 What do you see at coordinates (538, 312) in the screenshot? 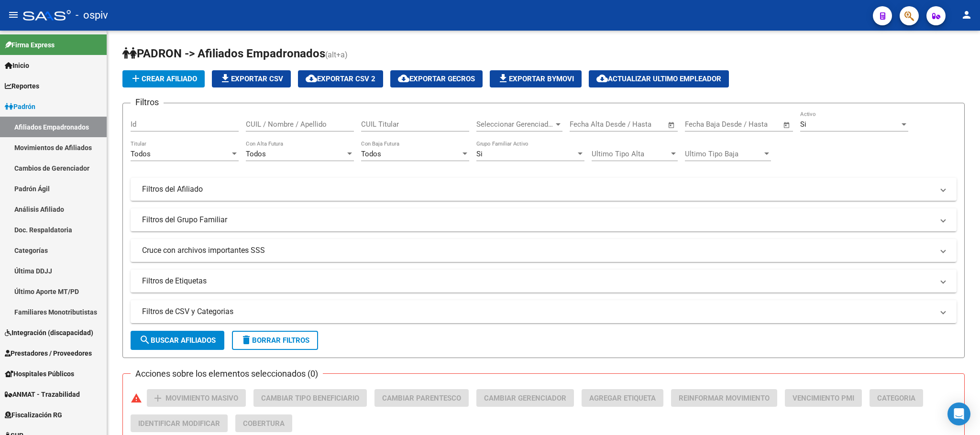
I see `mat-panel-title: Filtros de CSV y Categorias` at bounding box center [538, 312].